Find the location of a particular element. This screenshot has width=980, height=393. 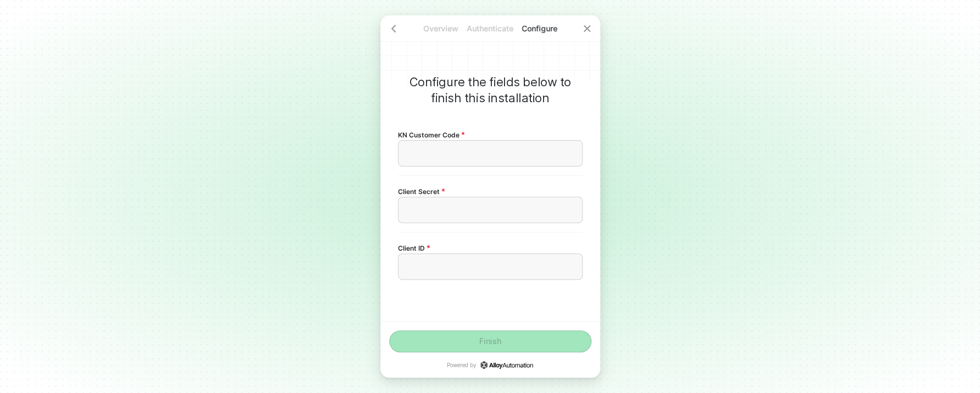

span: icon-close is located at coordinates (587, 29).